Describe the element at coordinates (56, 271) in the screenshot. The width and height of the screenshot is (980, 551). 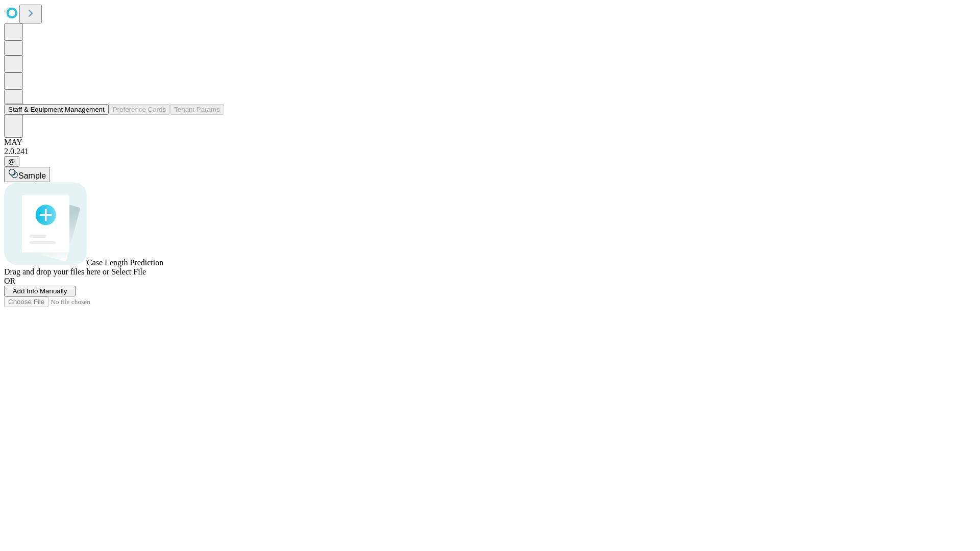
I see `span: Drag and drop your files here or` at that location.